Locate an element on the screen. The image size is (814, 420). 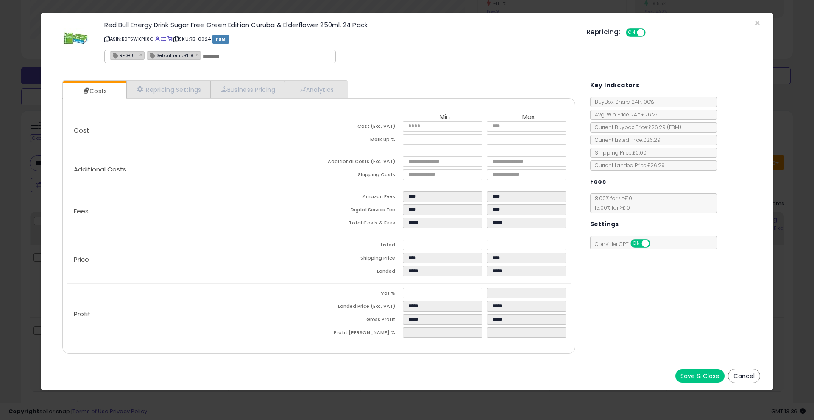
td: Landed Price (Exc. VAT) is located at coordinates (361, 308).